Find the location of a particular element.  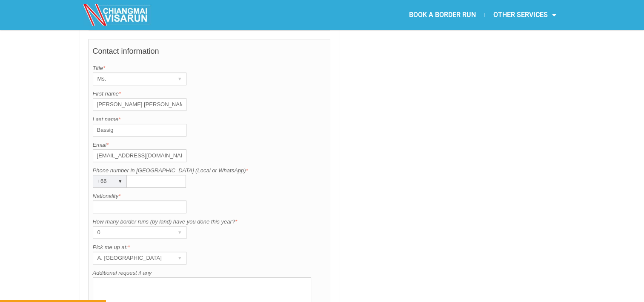

label: Title is located at coordinates (209, 69).